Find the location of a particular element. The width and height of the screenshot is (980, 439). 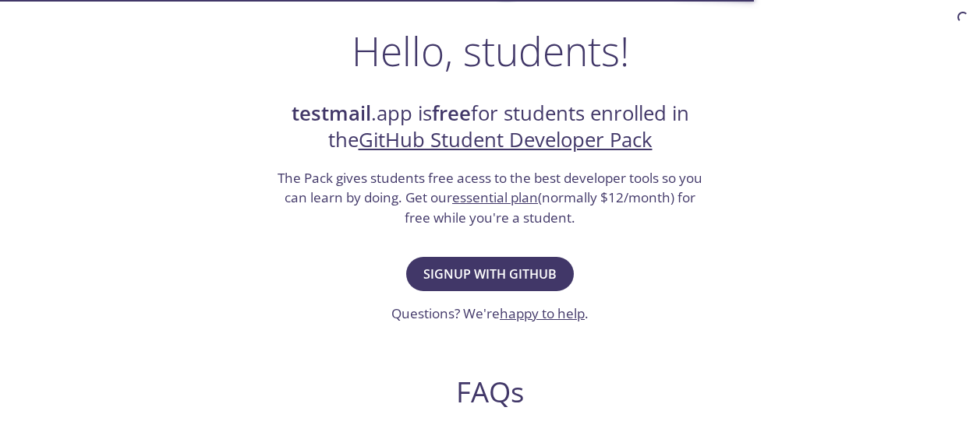

h3: Questions? We're . is located at coordinates (490, 314).